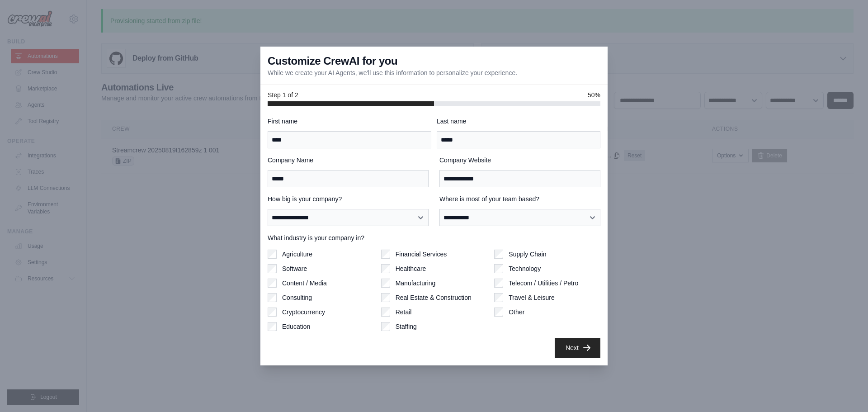  Describe the element at coordinates (519, 122) in the screenshot. I see `label: Last name` at that location.